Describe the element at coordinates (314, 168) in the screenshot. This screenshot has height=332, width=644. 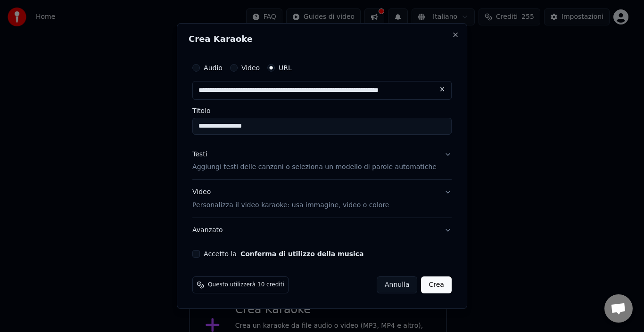
I see `p: Aggiungi testi delle canzoni o seleziona un modello di parole automatiche` at that location.